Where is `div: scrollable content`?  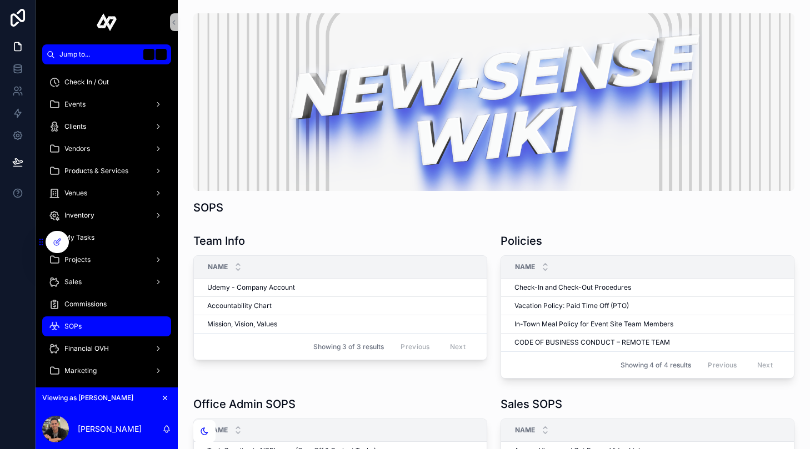
div: scrollable content is located at coordinates (107, 226).